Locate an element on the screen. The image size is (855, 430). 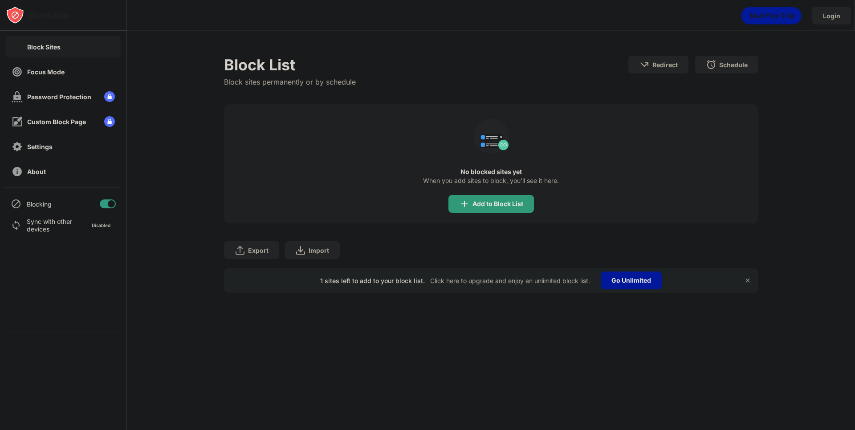
div: When you add sites to block, you’ll see it here. is located at coordinates (491, 181).